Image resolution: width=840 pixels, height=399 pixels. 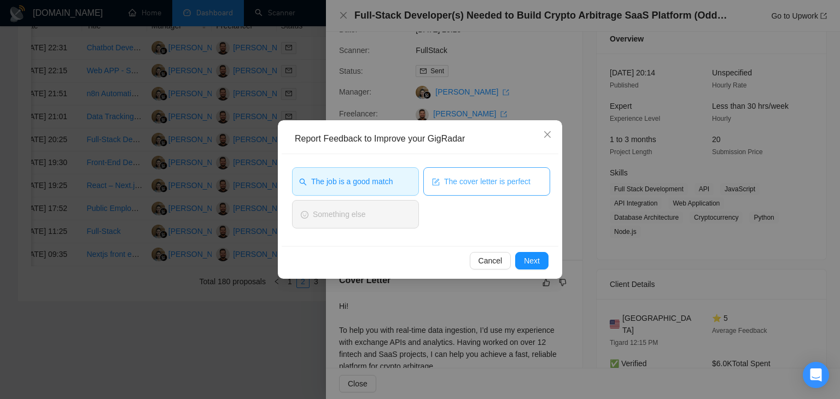 I want to click on button: Next, so click(x=532, y=261).